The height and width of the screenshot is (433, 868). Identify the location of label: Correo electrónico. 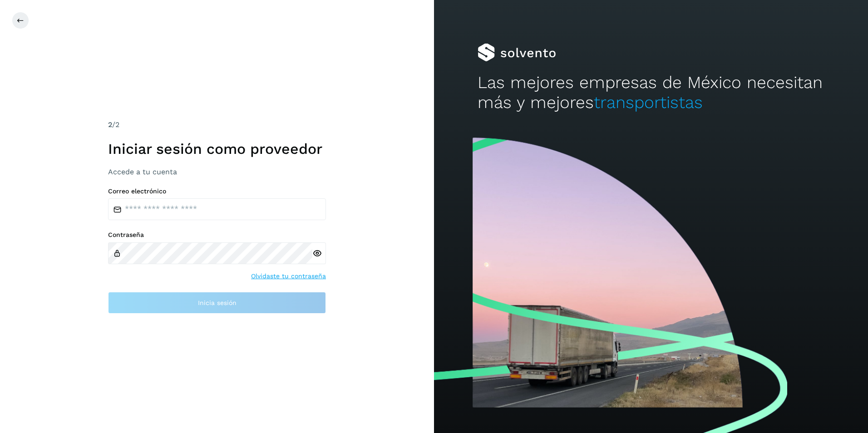
(217, 191).